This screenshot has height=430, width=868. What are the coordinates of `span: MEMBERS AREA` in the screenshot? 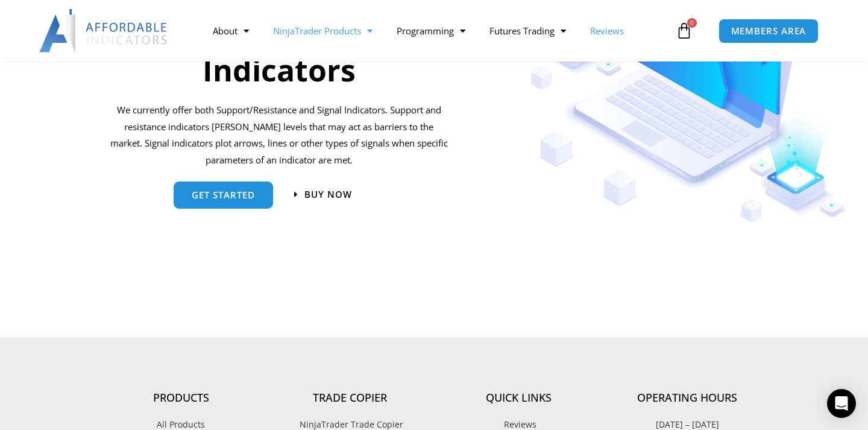 It's located at (769, 31).